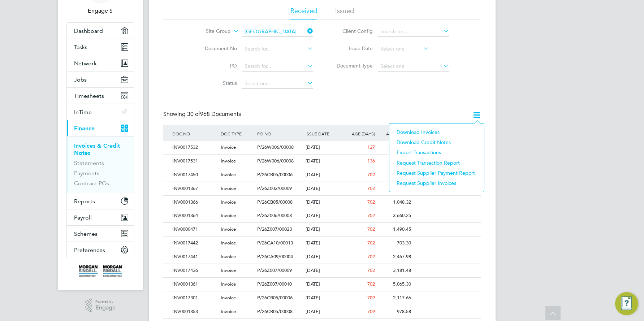  I want to click on div: Finance, so click(101, 164).